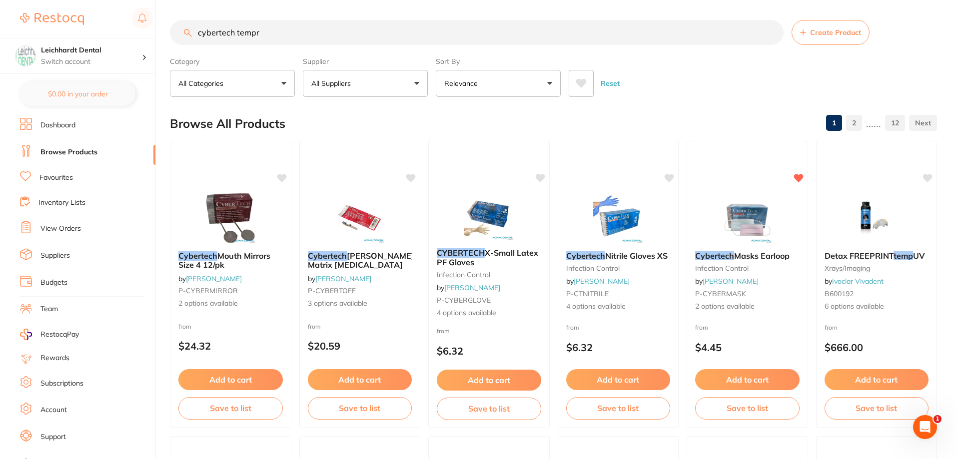 This screenshot has height=459, width=957. What do you see at coordinates (854, 123) in the screenshot?
I see `a: 2` at bounding box center [854, 123].